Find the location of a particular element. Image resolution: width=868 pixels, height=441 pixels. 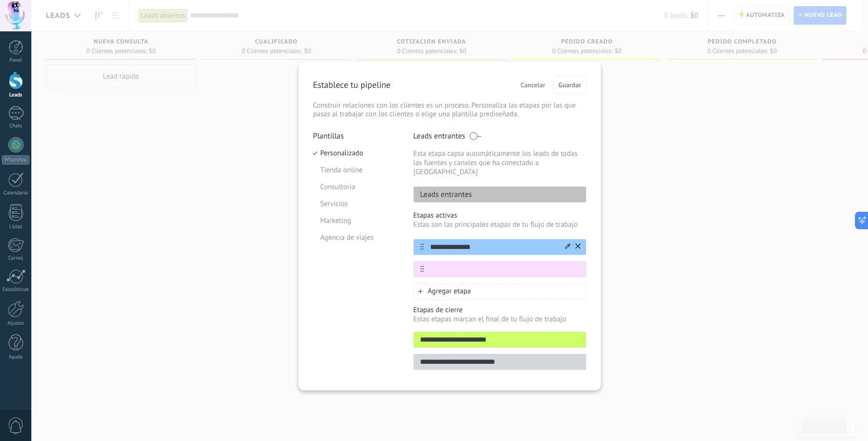

div: Ajustes is located at coordinates (16, 323).